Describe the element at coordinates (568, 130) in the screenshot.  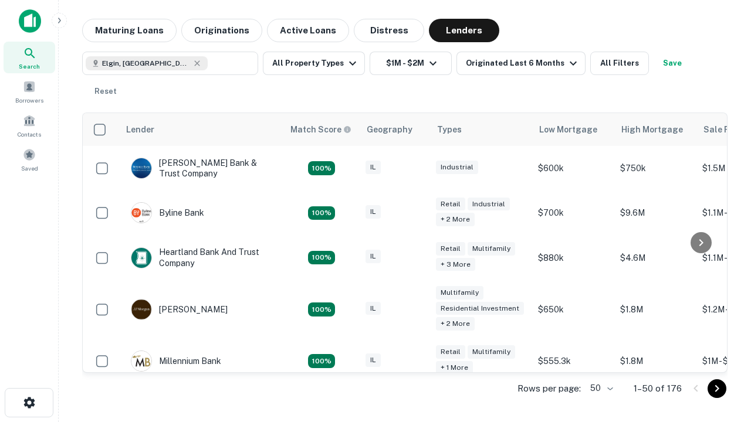
I see `div: Low Mortgage` at that location.